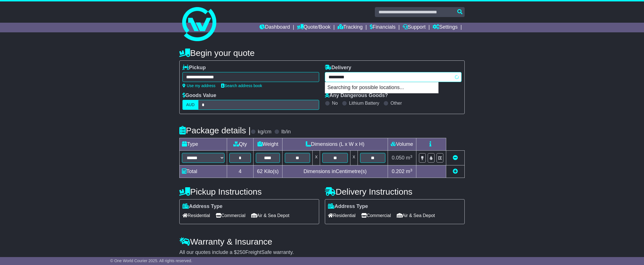  What do you see at coordinates (240, 172) in the screenshot?
I see `td: 4` at bounding box center [240, 172].